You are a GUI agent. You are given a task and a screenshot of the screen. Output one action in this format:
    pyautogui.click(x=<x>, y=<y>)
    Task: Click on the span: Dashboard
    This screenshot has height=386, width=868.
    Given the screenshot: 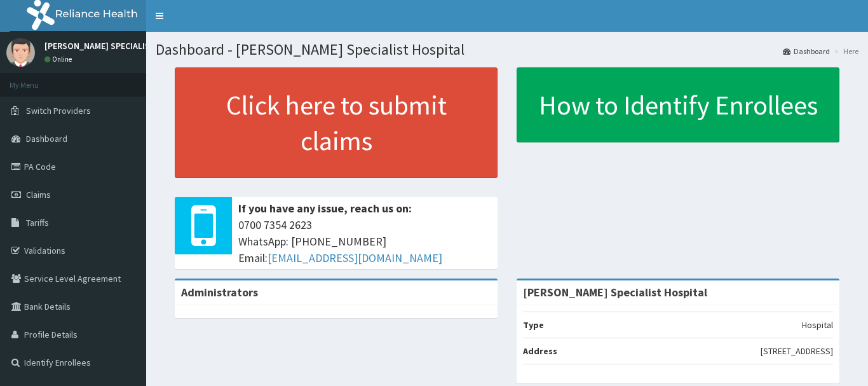 What is the action you would take?
    pyautogui.click(x=47, y=139)
    